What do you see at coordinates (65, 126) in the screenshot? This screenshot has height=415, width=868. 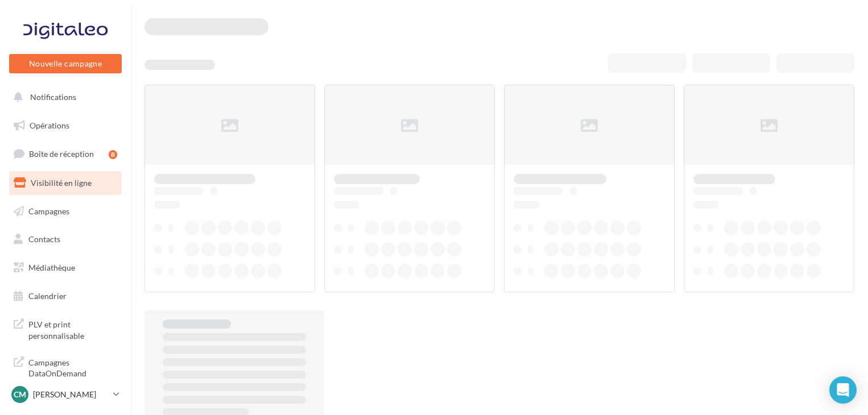 I see `a: Opérations` at bounding box center [65, 126].